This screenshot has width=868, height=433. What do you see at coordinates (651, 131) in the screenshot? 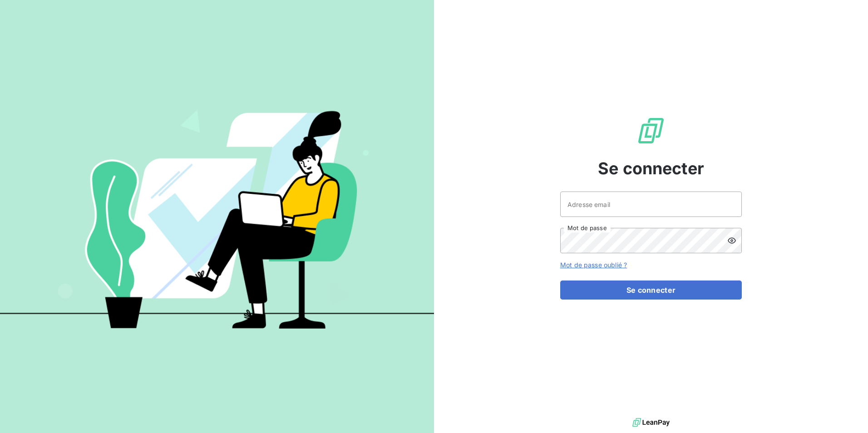
I see `img: Logo LeanPay` at bounding box center [651, 131].